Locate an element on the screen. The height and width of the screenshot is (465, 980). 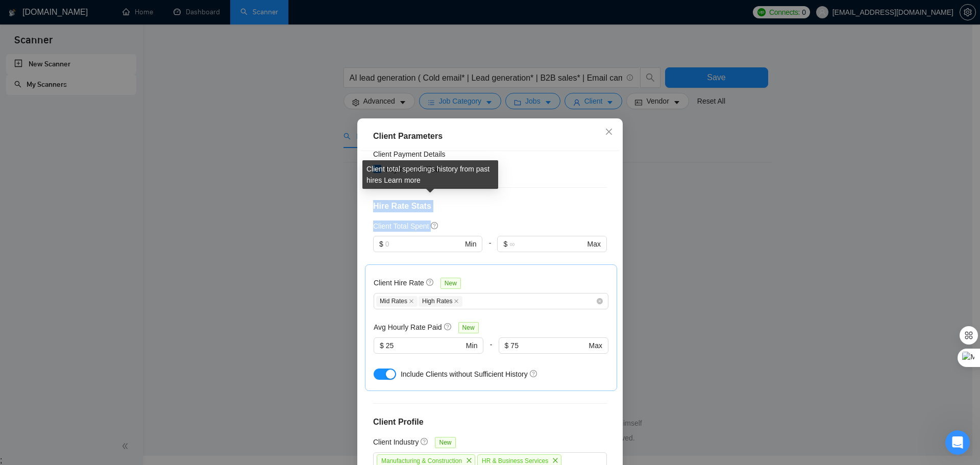
h4: Client Payment Details is located at coordinates (410, 154).